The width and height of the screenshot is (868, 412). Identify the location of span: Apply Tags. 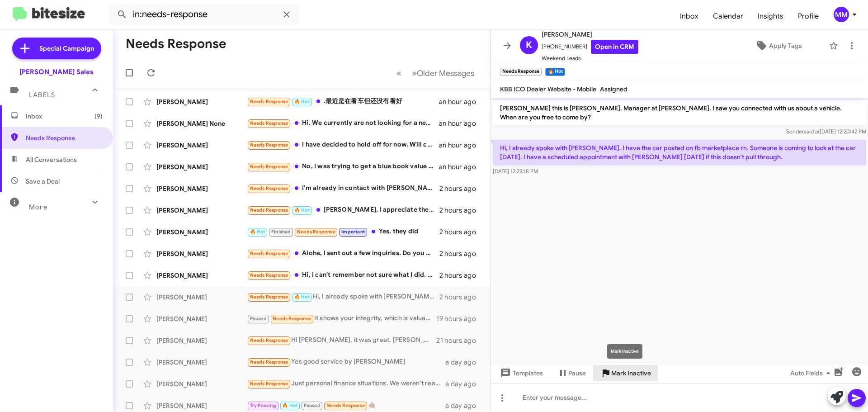
(785, 46).